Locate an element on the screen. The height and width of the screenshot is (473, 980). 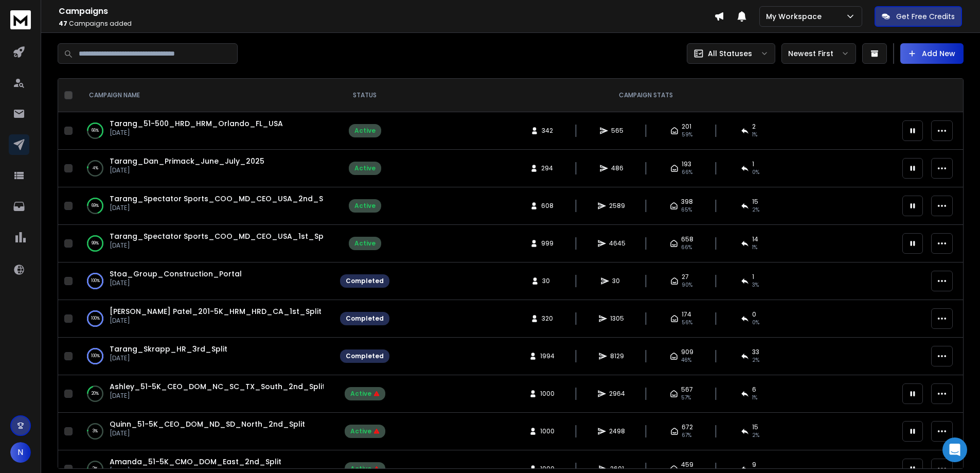
p: 66 % is located at coordinates (95, 131).